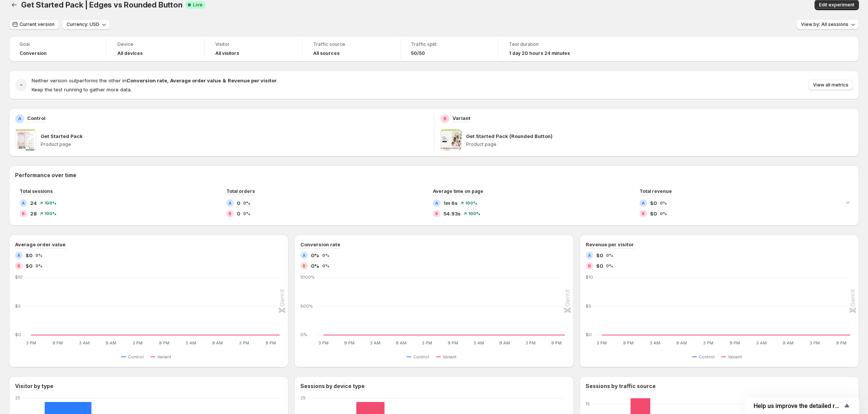 The image size is (868, 414). Describe the element at coordinates (197, 5) in the screenshot. I see `span: Live` at that location.